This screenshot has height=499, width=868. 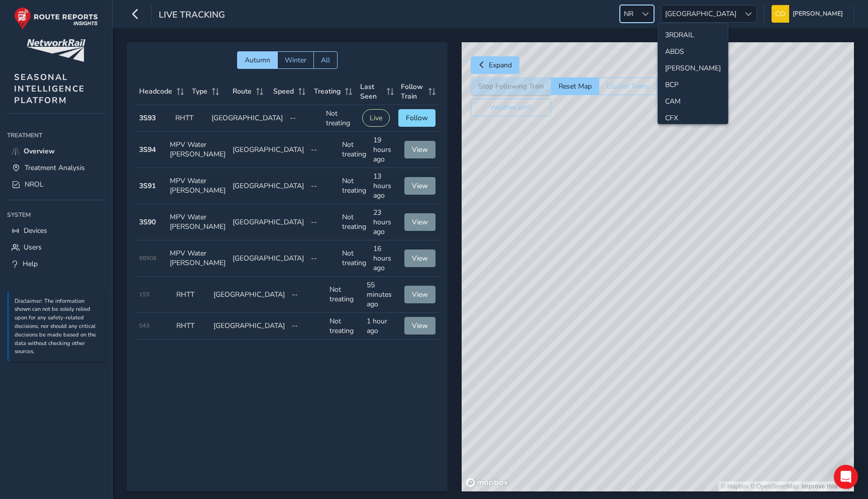 I want to click on span: Follow, so click(x=417, y=117).